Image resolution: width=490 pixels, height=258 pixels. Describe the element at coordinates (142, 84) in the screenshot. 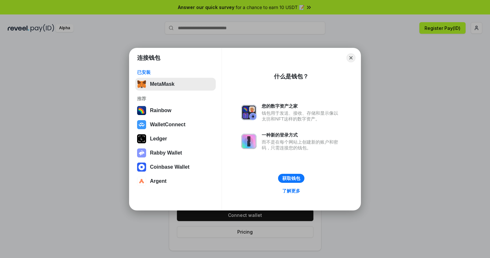

I see `img: svg+xml,%3Csvg%20fill%3D%22none%22%20height%3D%2233%22%20viewBox%3D%220%200%2035%2033%22%20width%...` at that location.